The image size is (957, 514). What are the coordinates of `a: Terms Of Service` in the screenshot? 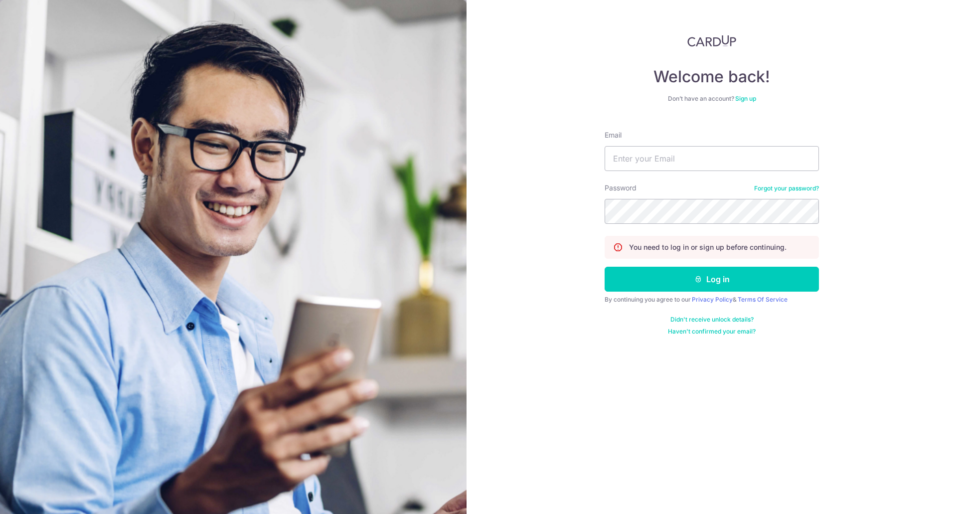 It's located at (762, 299).